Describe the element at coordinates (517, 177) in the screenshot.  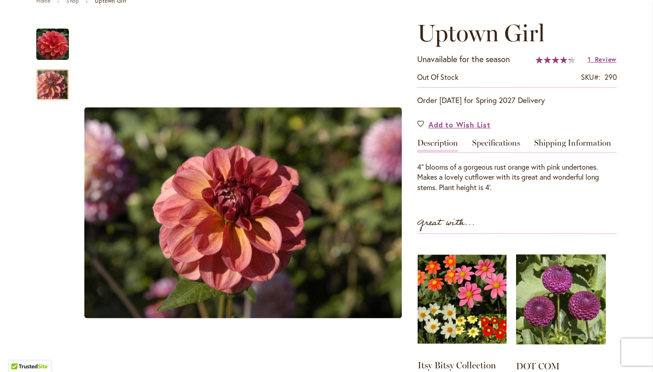
I see `div: 4" blooms of a gorgeous rust orange with pink undertones. Makes a lovely cutflower with its great...` at that location.